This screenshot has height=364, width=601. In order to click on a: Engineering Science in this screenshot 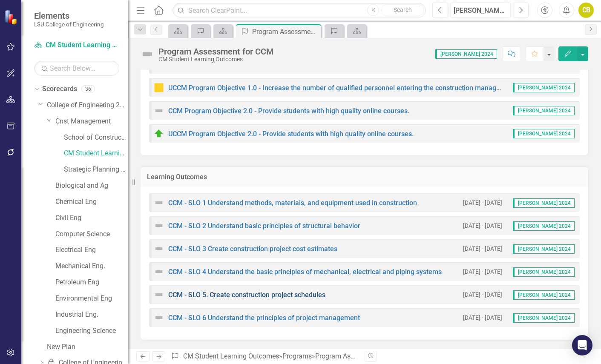, I will do `click(91, 331)`.